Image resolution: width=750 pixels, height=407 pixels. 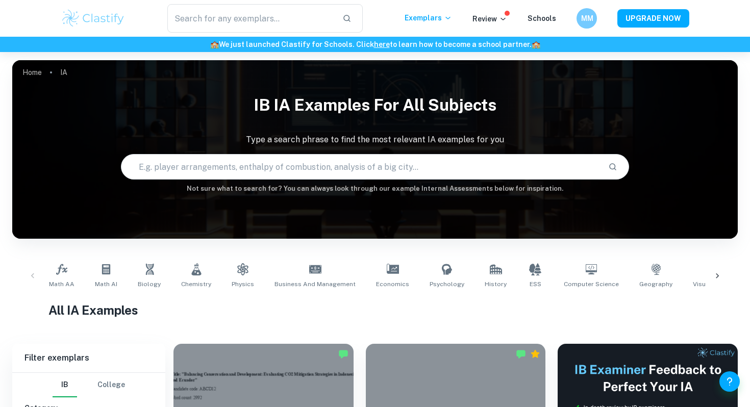 I want to click on p: Type a search phrase to find the most relevant IA examples for you, so click(x=375, y=140).